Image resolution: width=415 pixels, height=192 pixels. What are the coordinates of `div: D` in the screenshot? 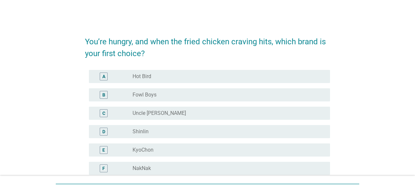 It's located at (104, 131).